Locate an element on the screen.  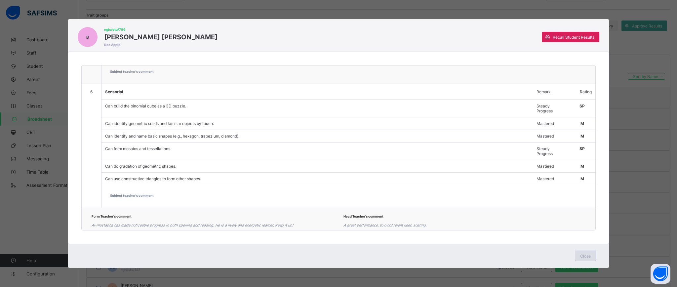
div: 6 is located at coordinates (92, 92).